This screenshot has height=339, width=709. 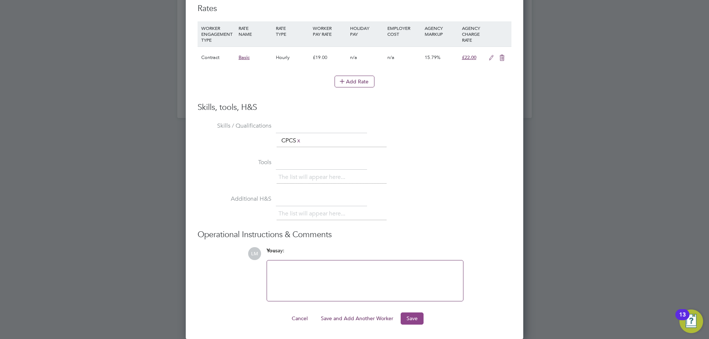 What do you see at coordinates (299, 141) in the screenshot?
I see `a: x` at bounding box center [299, 141].